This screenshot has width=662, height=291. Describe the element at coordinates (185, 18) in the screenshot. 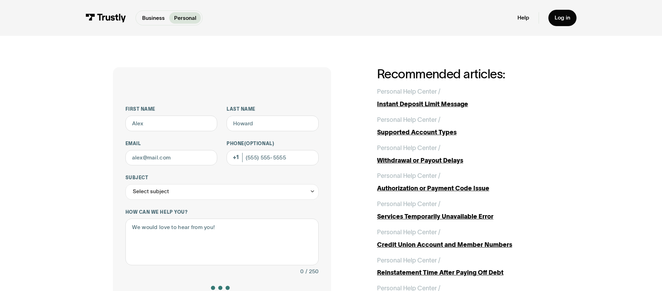

I see `p: Personal` at that location.